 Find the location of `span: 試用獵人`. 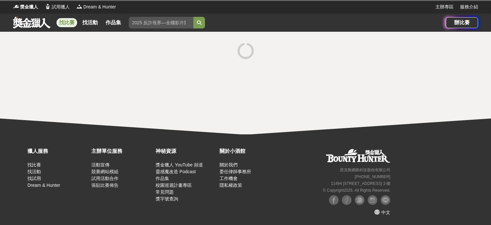

span: 試用獵人 is located at coordinates (61, 7).